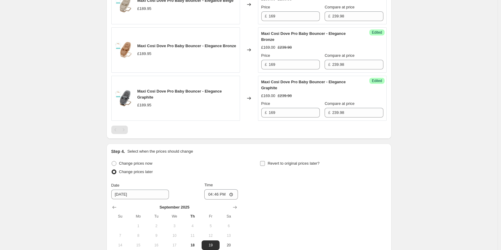 The image size is (501, 250). What do you see at coordinates (229, 245) in the screenshot?
I see `span: 20` at bounding box center [229, 245].